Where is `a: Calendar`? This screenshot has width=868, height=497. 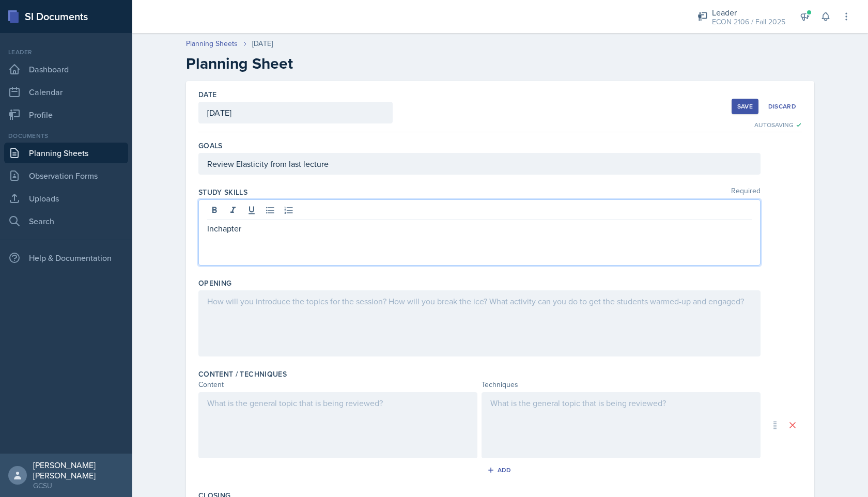
a: Calendar is located at coordinates (66, 92).